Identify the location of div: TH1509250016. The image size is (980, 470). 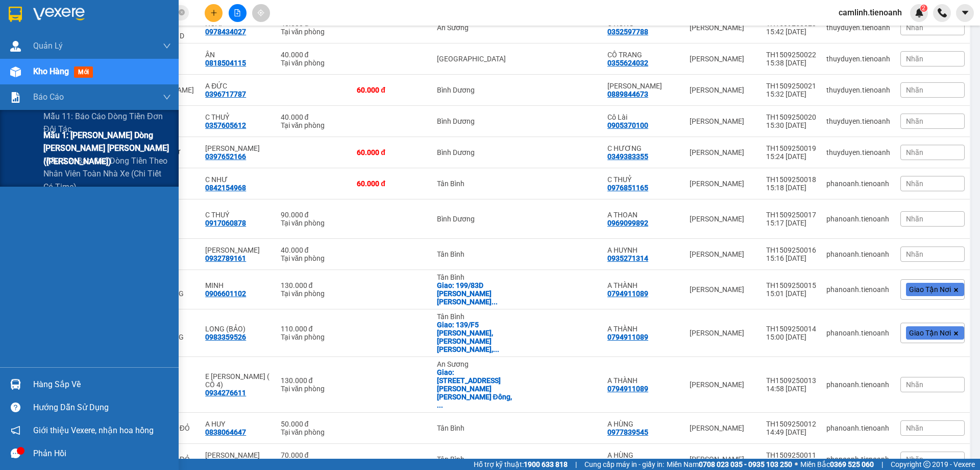
(792, 250).